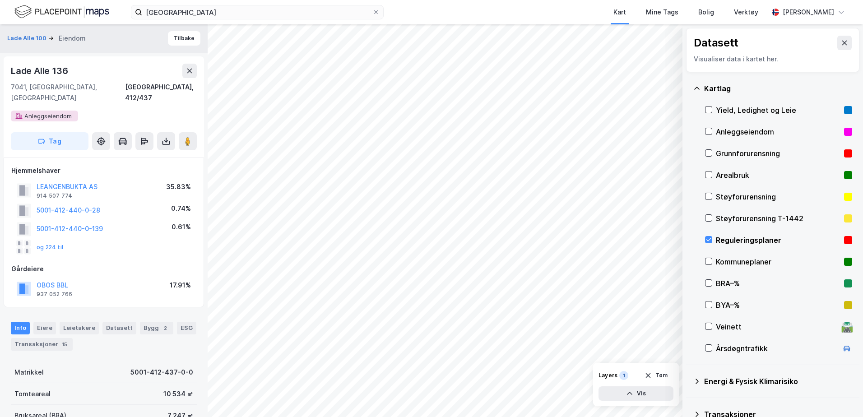 The image size is (863, 417). What do you see at coordinates (79, 328) in the screenshot?
I see `div: Leietakere` at bounding box center [79, 328].